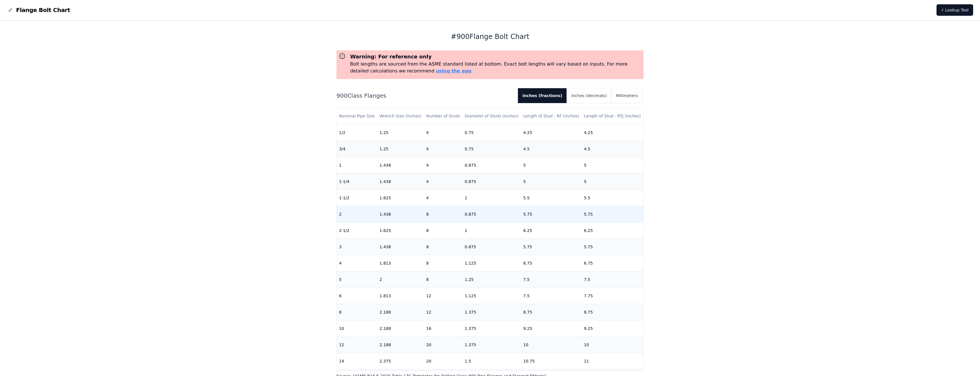  What do you see at coordinates (357, 361) in the screenshot?
I see `td: 14` at bounding box center [357, 361].